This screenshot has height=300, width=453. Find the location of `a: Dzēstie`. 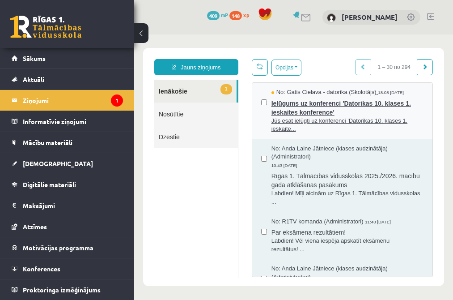

a: Dzēstie is located at coordinates (62, 102).